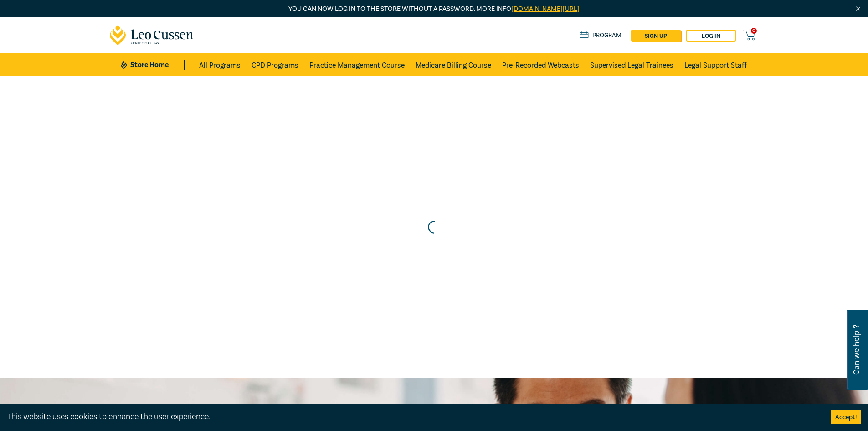  I want to click on a: Store Home, so click(152, 65).